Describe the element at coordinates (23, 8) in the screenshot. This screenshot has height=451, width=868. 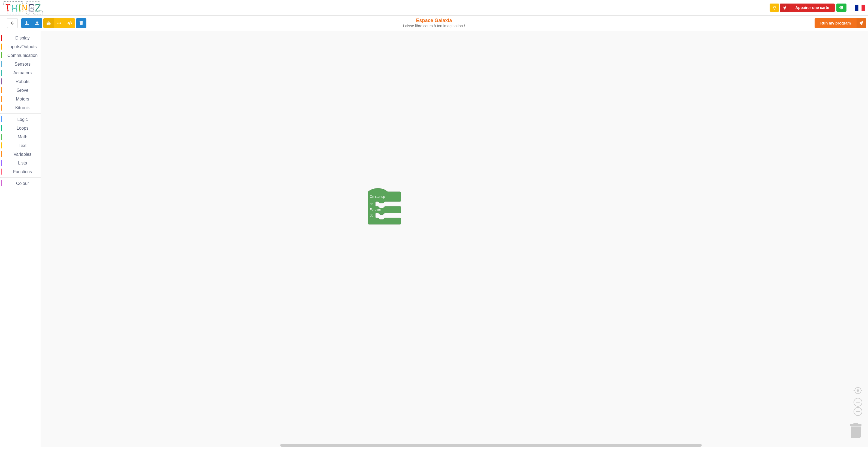
I see `img: thingz_logo.png` at that location.